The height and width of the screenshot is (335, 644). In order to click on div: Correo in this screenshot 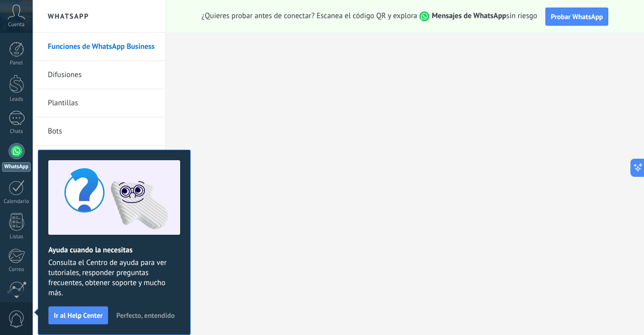, I will do `click(17, 269)`.